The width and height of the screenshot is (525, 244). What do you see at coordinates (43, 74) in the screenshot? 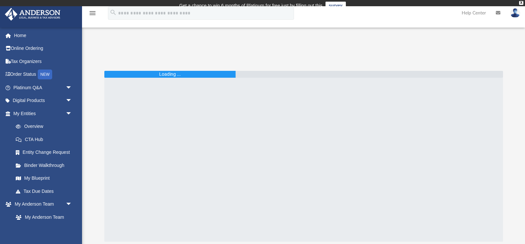
I see `a: Order StatusNEW` at bounding box center [43, 74].